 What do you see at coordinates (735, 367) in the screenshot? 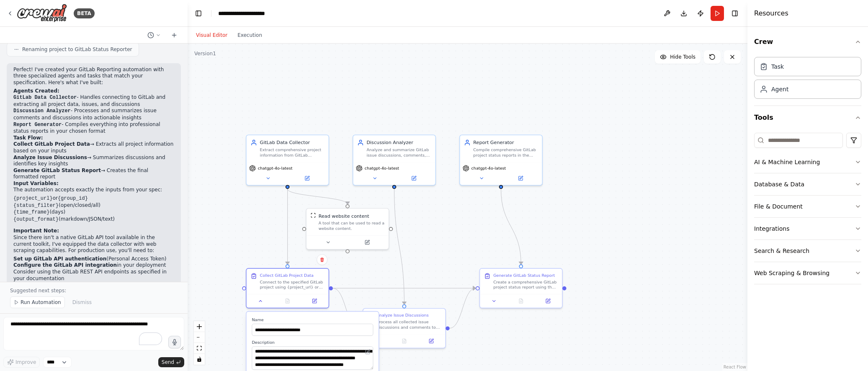
I see `a: React Flow attribution` at bounding box center [735, 367].